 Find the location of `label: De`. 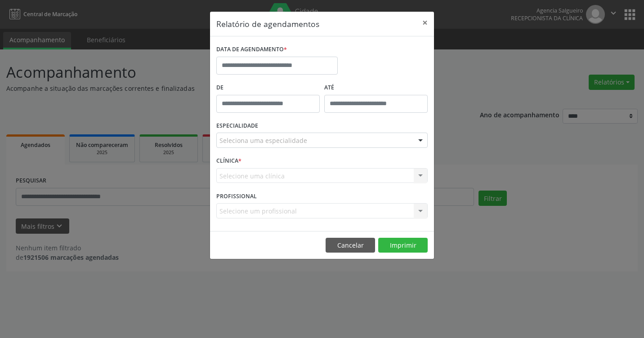

label: De is located at coordinates (268, 87).